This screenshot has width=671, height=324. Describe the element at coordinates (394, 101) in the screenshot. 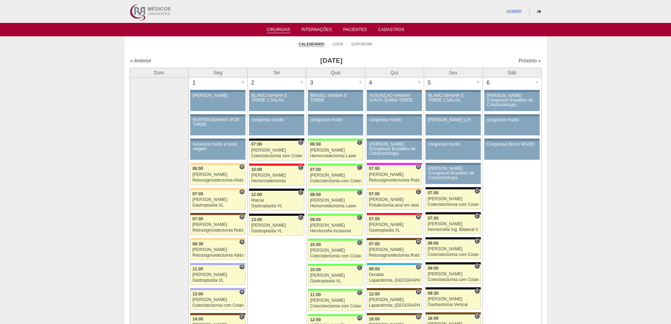

I see `a: ASSUNÇÃO MANHÃ/ SANTA JOANA TARDE` at that location.